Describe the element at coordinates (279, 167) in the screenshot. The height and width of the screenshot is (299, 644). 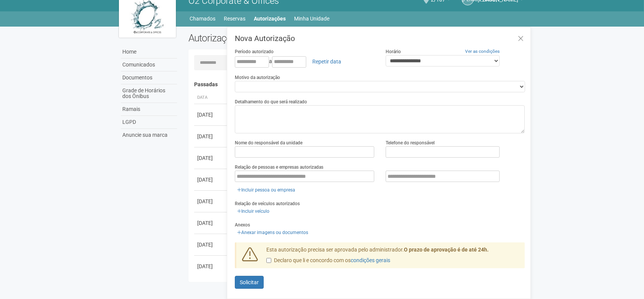
I see `label: Relação de pessoas e empresas autorizadas` at that location.